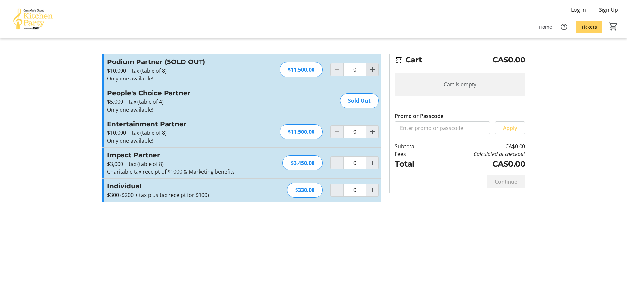  What do you see at coordinates (589, 27) in the screenshot?
I see `a: Tickets` at bounding box center [589, 27].